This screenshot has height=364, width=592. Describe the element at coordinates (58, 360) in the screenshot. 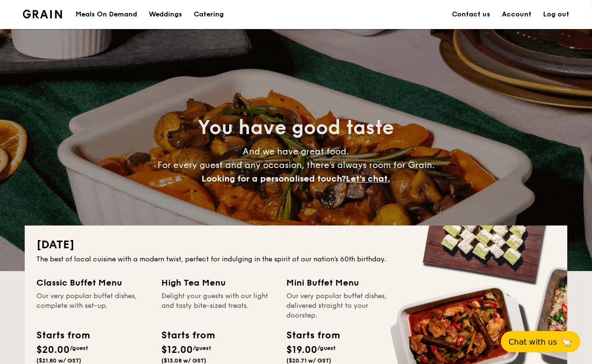

I see `span: ($21.80 w/ GST)` at that location.